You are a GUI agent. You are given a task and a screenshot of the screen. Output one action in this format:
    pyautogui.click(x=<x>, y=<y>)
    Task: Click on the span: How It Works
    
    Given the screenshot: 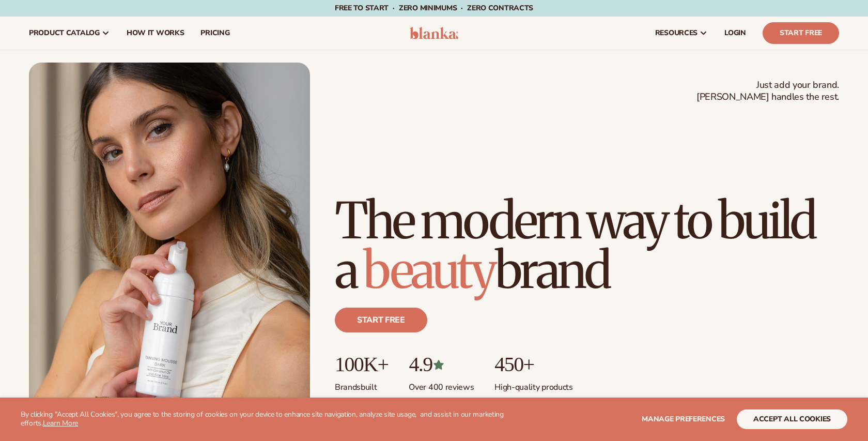 What is the action you would take?
    pyautogui.click(x=156, y=33)
    